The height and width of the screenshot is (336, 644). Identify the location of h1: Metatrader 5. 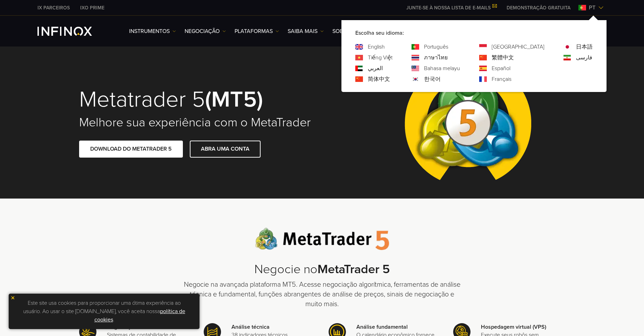
(196, 99).